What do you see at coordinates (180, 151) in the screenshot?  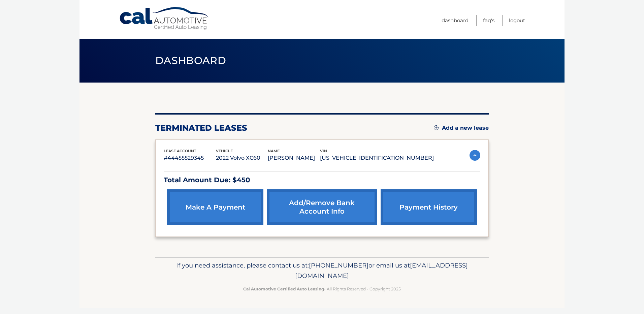 I see `span: lease account` at bounding box center [180, 151].